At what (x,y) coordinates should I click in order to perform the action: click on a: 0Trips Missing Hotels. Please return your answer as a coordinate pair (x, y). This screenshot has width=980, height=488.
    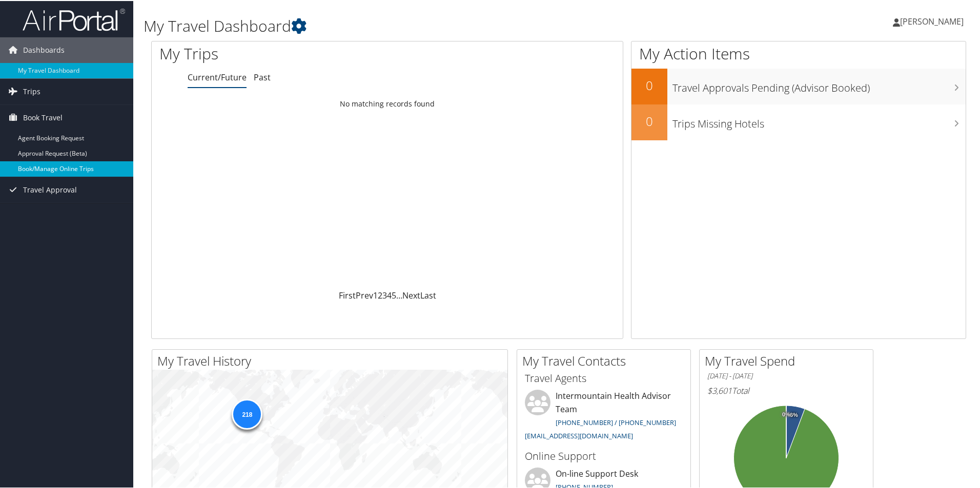
    Looking at the image, I should click on (798, 122).